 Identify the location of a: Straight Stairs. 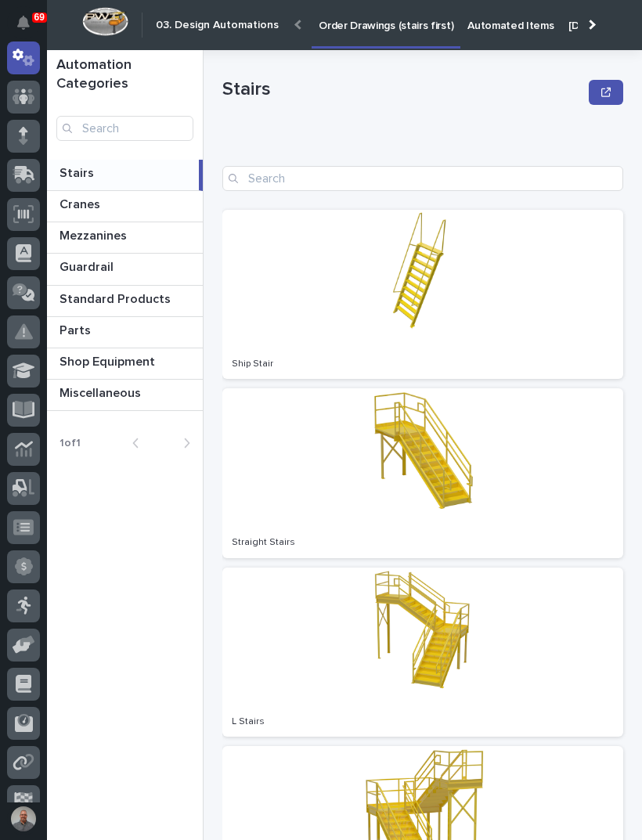
(423, 473).